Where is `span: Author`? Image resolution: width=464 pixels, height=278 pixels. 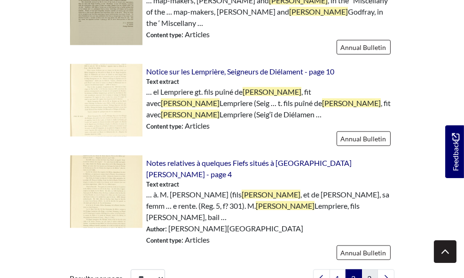
span: Author is located at coordinates (156, 229).